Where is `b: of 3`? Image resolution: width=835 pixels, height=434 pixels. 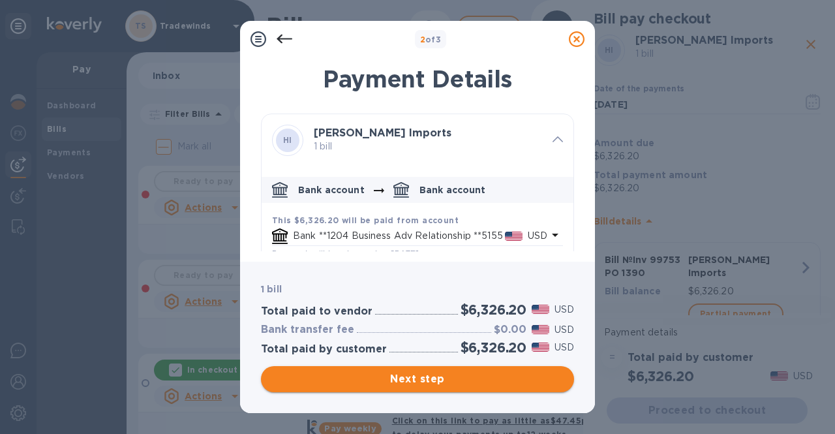
b: of 3 is located at coordinates (431, 39).